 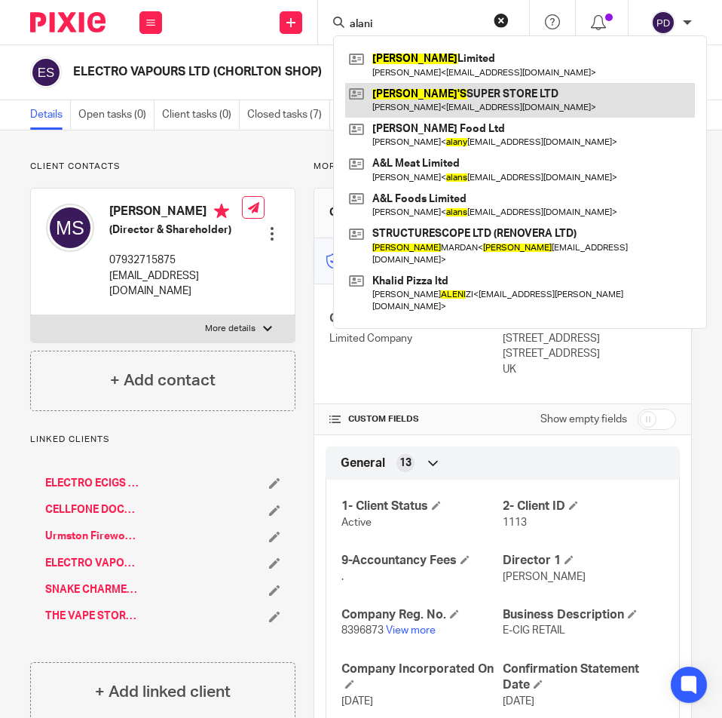 I want to click on span: 1113, so click(x=515, y=522).